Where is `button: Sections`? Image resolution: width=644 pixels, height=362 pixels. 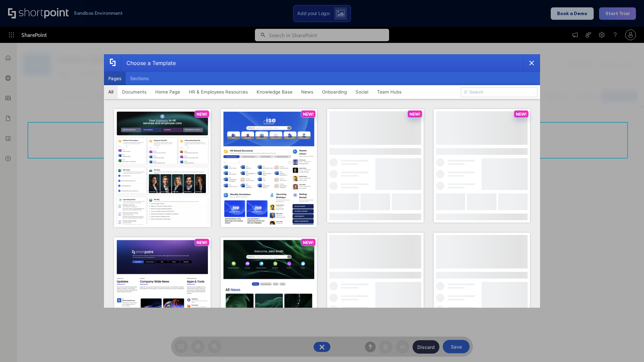
button: Sections is located at coordinates (139, 78).